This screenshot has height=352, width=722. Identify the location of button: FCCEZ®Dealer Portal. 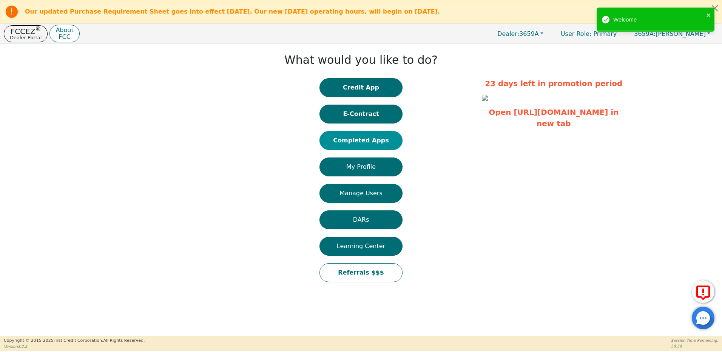
(26, 34).